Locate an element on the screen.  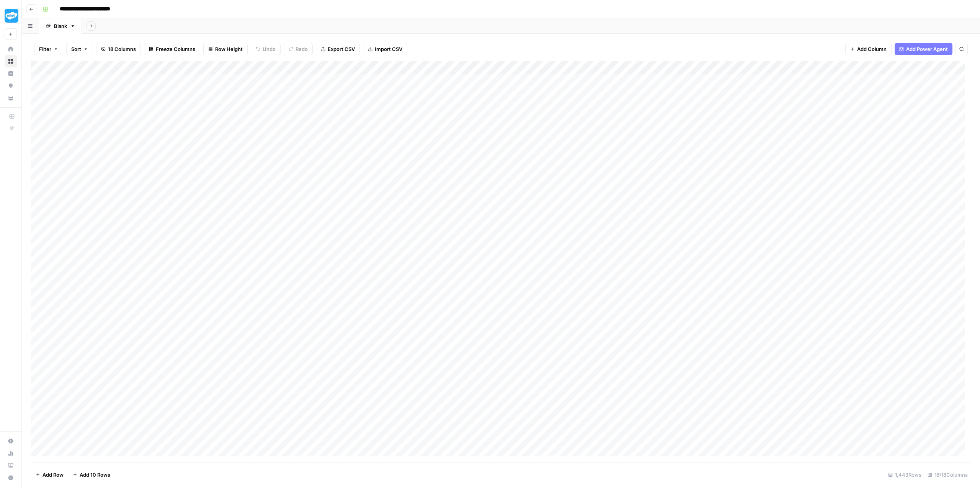
button: Row Height is located at coordinates (226, 49).